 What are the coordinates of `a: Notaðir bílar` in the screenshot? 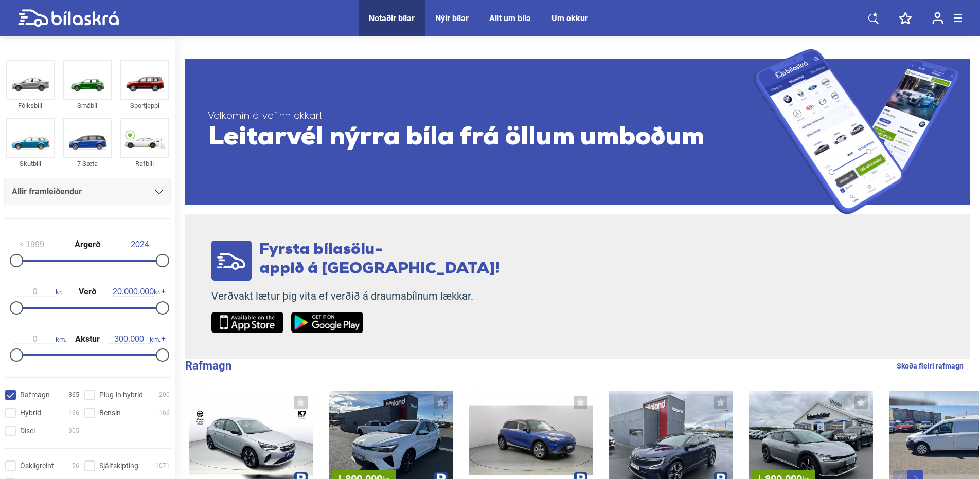 It's located at (392, 18).